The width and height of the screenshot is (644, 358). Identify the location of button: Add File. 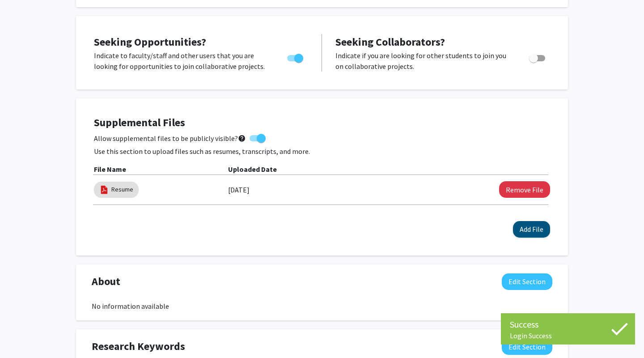
(531, 229).